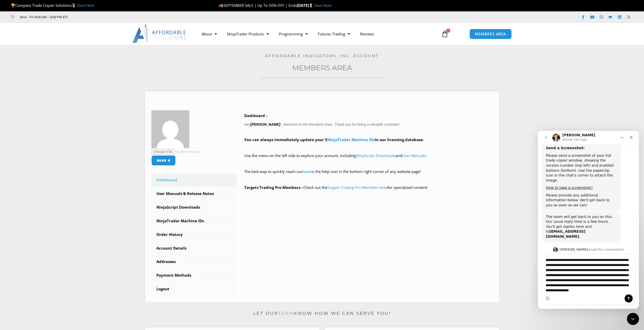  What do you see at coordinates (322, 68) in the screenshot?
I see `a: Members Area` at bounding box center [322, 68].